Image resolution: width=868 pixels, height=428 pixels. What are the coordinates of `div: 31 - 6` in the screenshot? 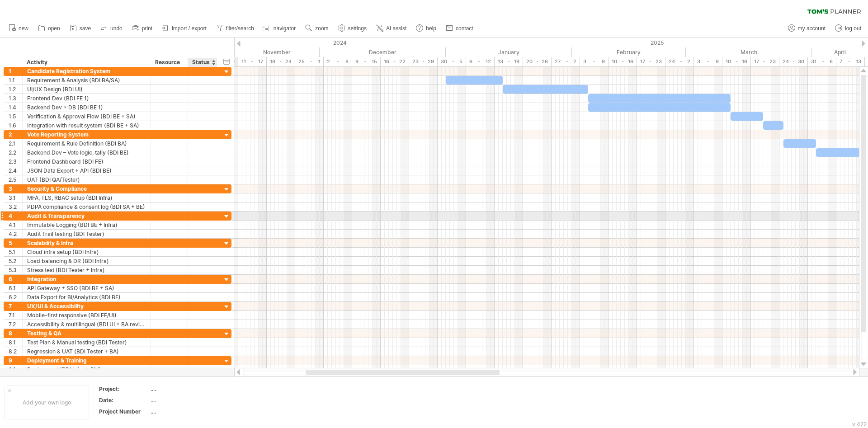 It's located at (822, 62).